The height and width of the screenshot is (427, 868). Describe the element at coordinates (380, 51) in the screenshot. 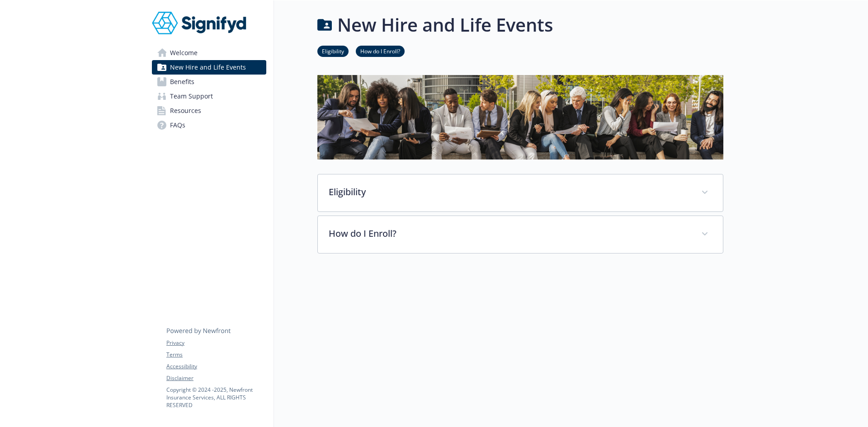

I see `a: How do I Enroll?` at that location.